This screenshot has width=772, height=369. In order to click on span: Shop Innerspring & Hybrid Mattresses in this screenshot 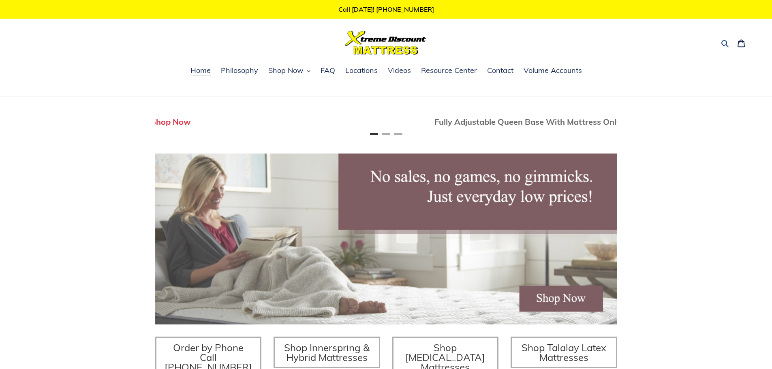, I will do `click(327, 353)`.